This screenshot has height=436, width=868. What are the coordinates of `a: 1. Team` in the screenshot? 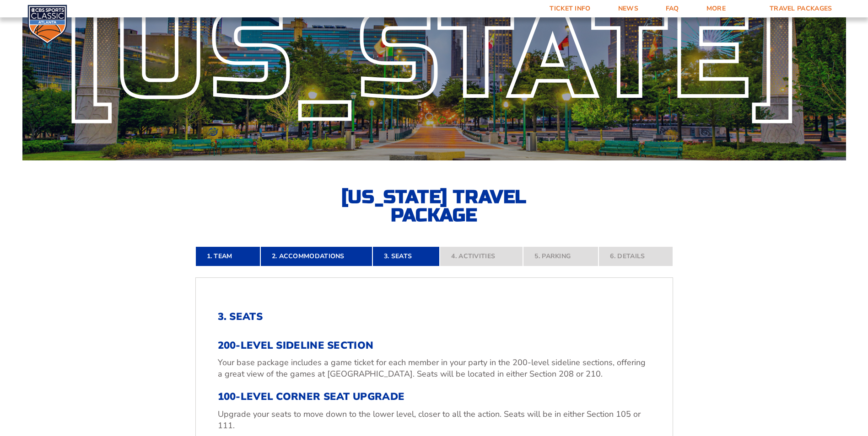 It's located at (227, 256).